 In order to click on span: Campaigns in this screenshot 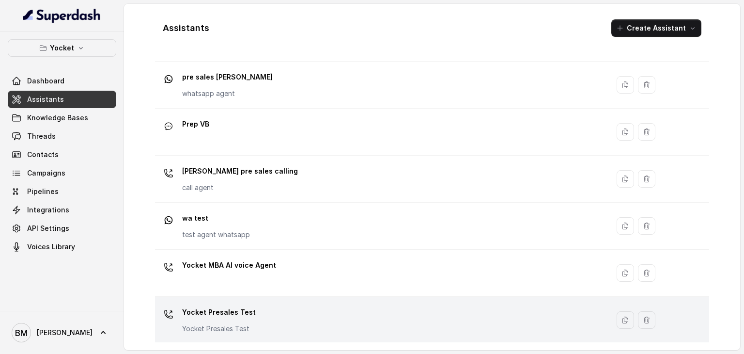, I will do `click(46, 173)`.